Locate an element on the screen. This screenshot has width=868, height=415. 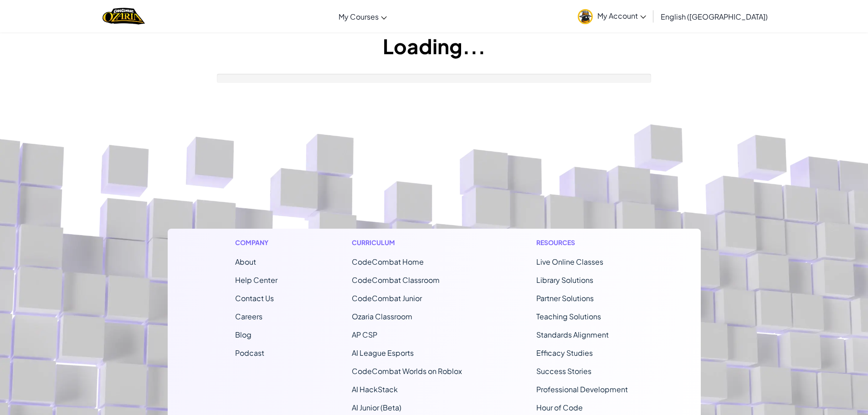
a: CodeCombat Junior is located at coordinates (387, 298).